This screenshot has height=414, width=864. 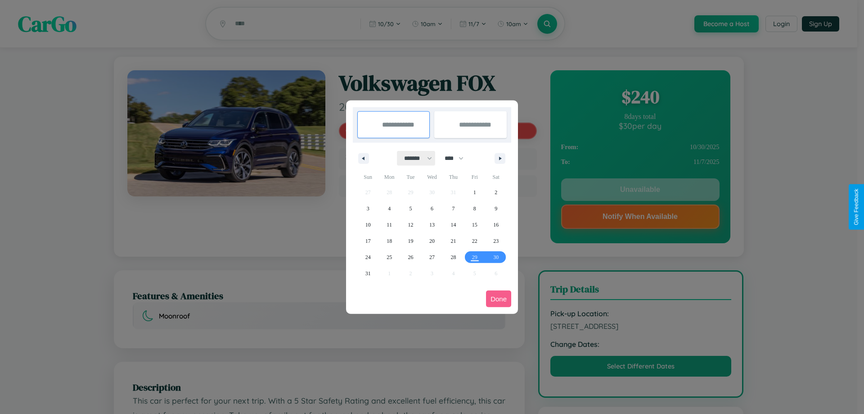 What do you see at coordinates (496, 241) in the screenshot?
I see `button: 23` at bounding box center [496, 241].